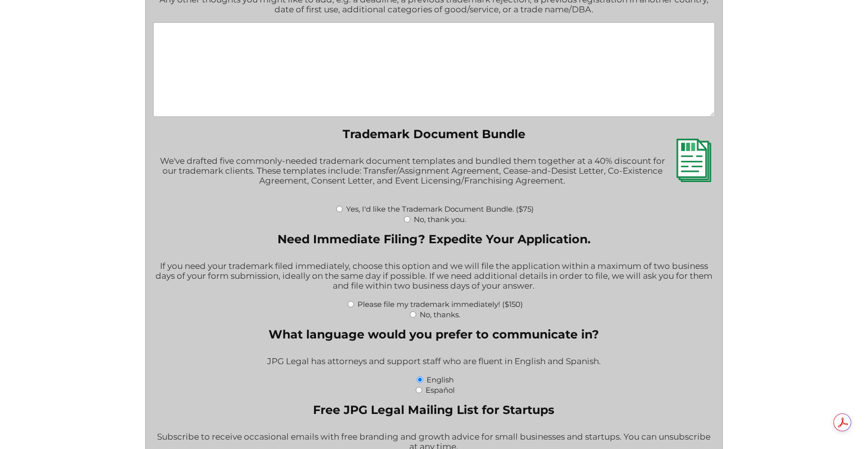 This screenshot has width=868, height=449. What do you see at coordinates (440, 219) in the screenshot?
I see `label: No, thank you.` at bounding box center [440, 219].